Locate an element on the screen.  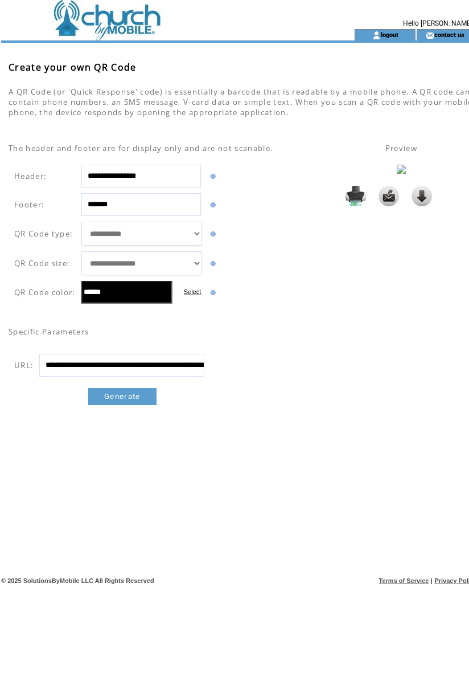
span: Preview is located at coordinates (401, 148).